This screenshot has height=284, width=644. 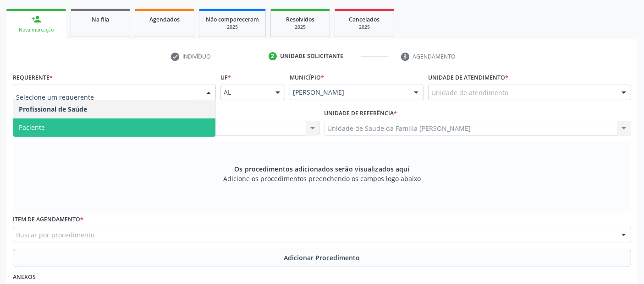 What do you see at coordinates (323, 258) in the screenshot?
I see `span: Adicionar Procedimento` at bounding box center [323, 258].